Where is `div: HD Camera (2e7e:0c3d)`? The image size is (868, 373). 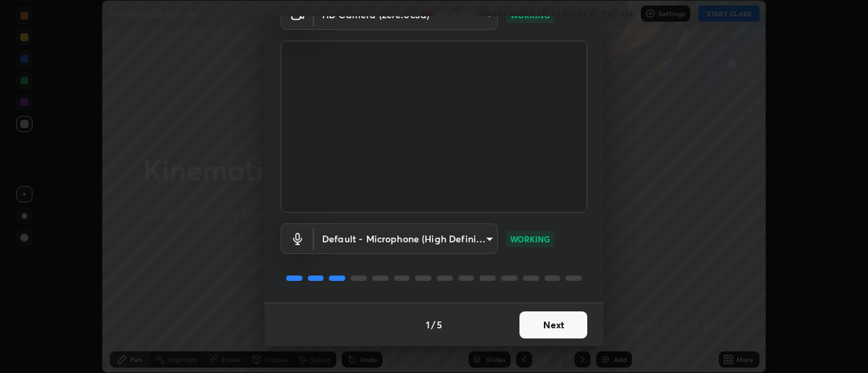
div: HD Camera (2e7e:0c3d) is located at coordinates (405, 239).